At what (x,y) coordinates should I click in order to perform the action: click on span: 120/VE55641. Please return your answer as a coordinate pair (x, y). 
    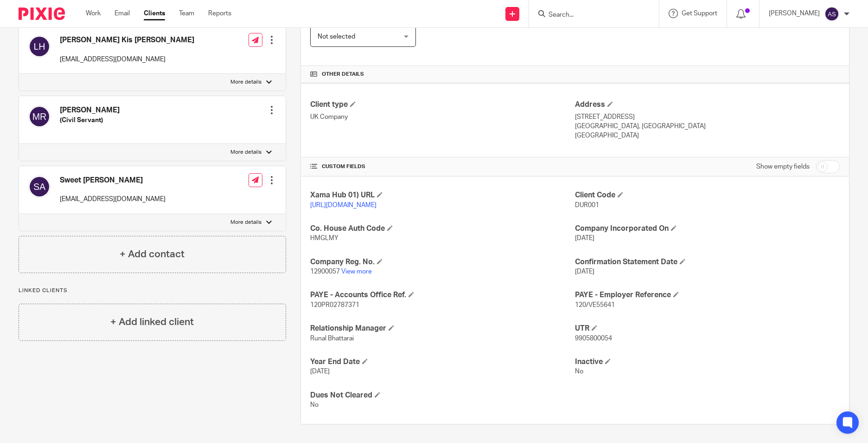
    Looking at the image, I should click on (594, 305).